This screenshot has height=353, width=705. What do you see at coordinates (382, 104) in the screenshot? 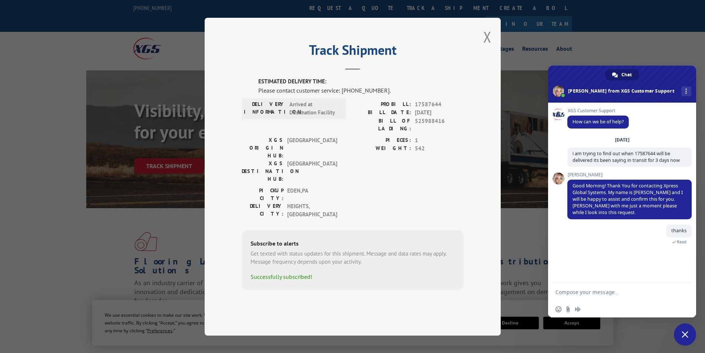
I see `label: PROBILL:` at bounding box center [382, 104].